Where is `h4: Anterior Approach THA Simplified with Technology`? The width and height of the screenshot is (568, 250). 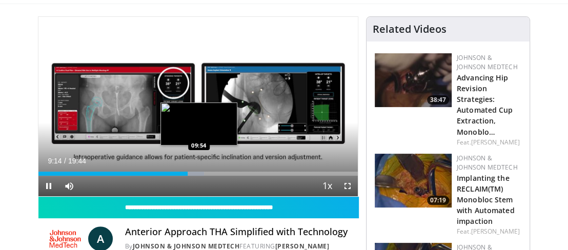
h4: Anterior Approach THA Simplified with Technology is located at coordinates (237, 232).